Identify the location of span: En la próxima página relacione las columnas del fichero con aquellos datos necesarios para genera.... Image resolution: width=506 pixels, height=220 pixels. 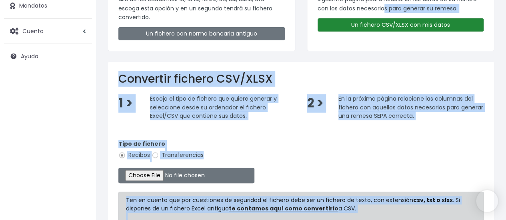
(411, 107).